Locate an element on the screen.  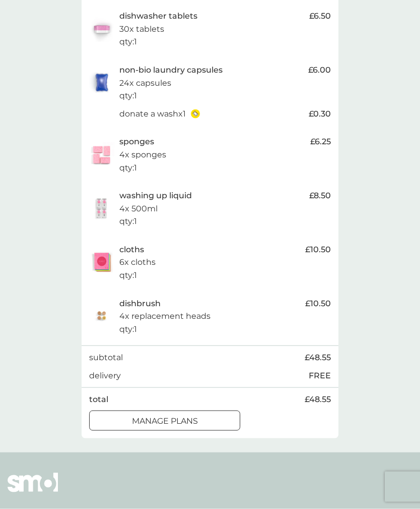
p: dishbrush is located at coordinates (140, 304).